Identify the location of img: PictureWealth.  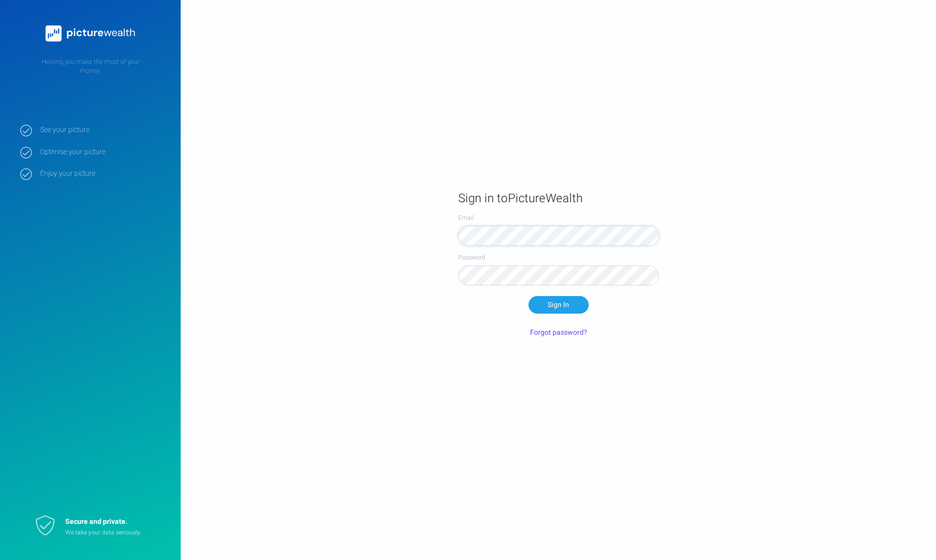
(91, 33).